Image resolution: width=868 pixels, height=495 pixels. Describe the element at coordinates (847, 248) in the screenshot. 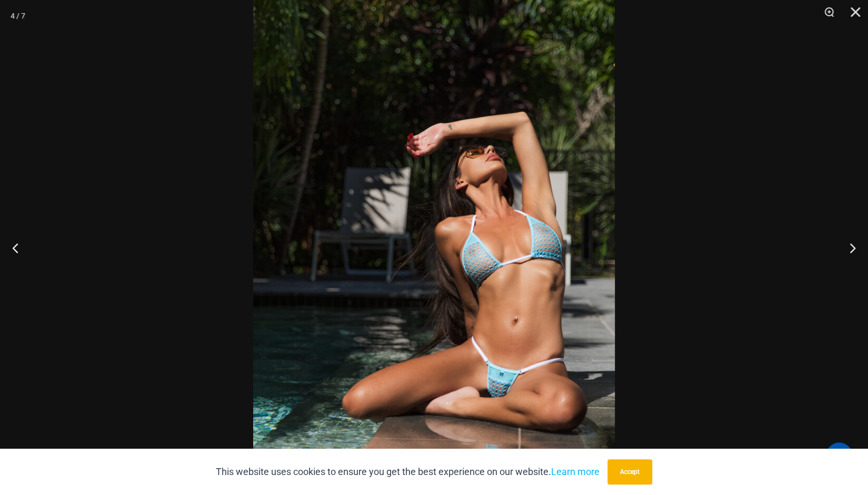

I see `button: Next` at that location.